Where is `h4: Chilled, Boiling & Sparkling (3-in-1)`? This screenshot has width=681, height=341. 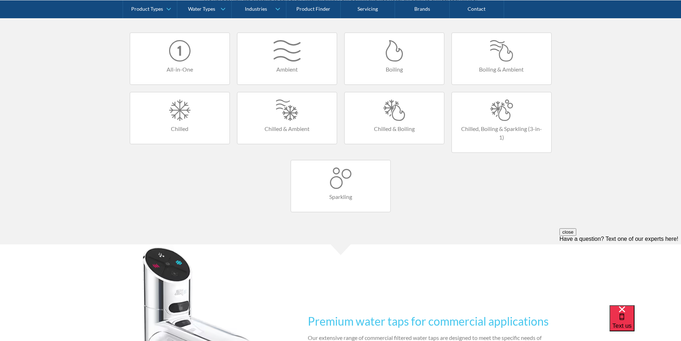 h4: Chilled, Boiling & Sparkling (3-in-1) is located at coordinates (502, 133).